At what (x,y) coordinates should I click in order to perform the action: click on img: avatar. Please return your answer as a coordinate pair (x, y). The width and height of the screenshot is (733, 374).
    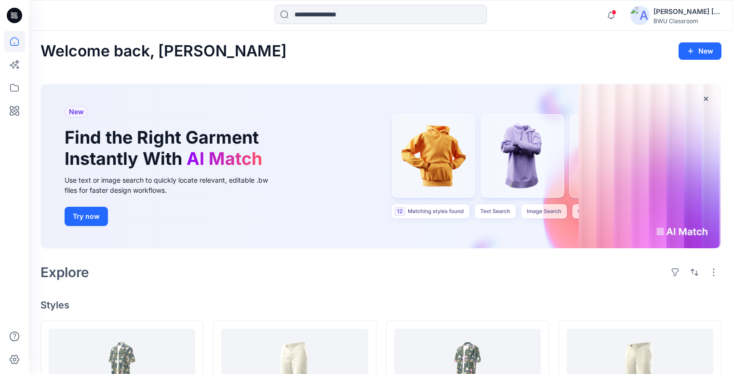
    Looking at the image, I should click on (640, 15).